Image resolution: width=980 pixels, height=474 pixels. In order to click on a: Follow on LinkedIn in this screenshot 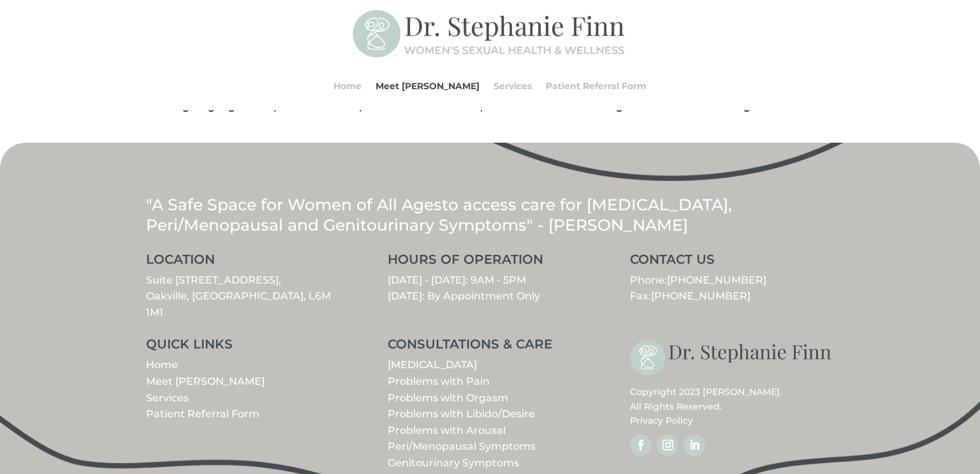, I will do `click(694, 445)`.